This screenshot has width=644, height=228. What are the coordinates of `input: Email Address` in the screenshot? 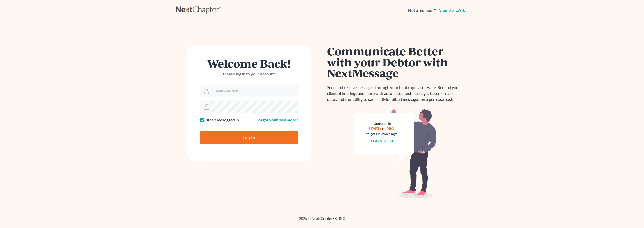 It's located at (255, 91).